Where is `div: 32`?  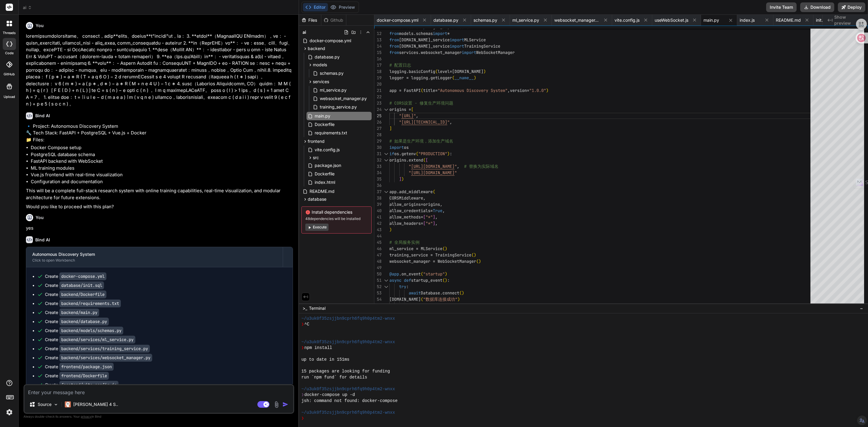
div: 32 is located at coordinates (378, 160).